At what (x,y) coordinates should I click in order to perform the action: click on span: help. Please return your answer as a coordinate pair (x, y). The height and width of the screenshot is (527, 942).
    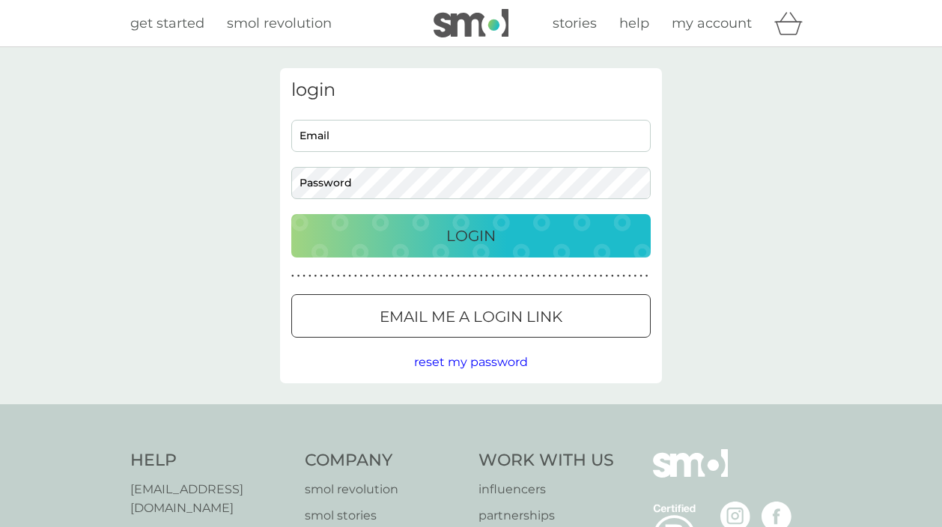
    Looking at the image, I should click on (634, 23).